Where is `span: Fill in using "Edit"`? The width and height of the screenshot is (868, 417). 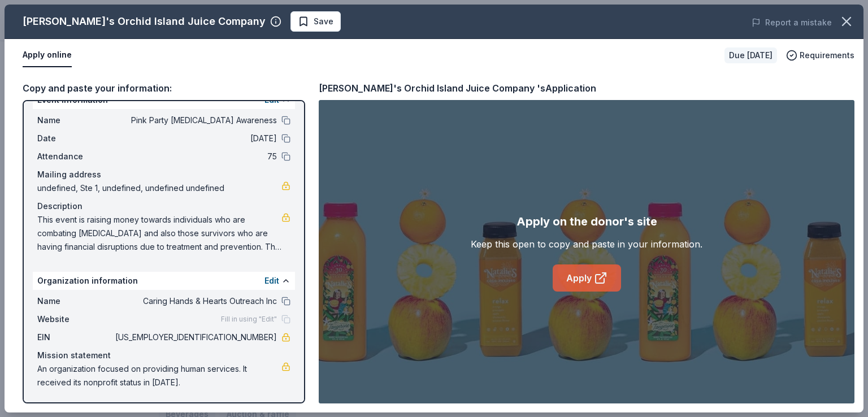 span: Fill in using "Edit" is located at coordinates (249, 319).